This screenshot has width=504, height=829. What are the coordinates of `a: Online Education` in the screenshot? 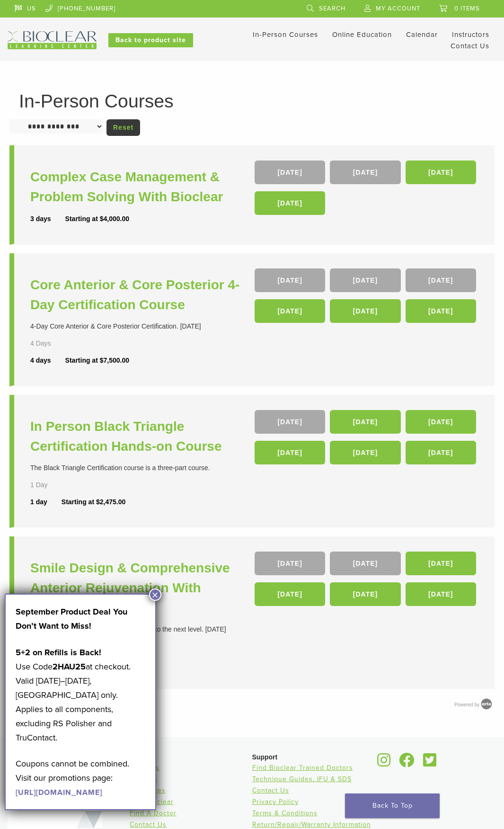 It's located at (362, 35).